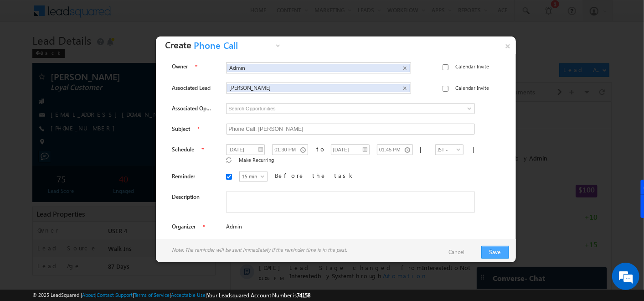  I want to click on span: 01:28 PM, so click(42, 122).